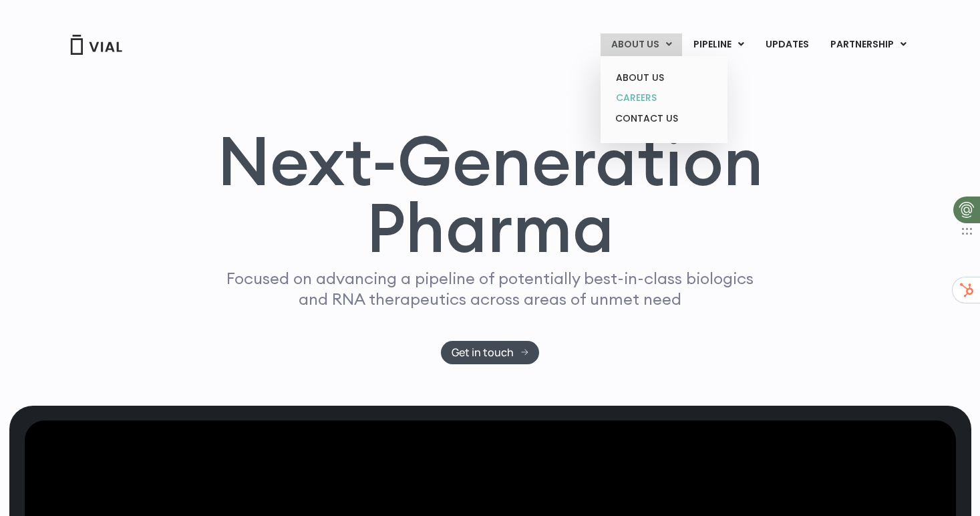 Image resolution: width=980 pixels, height=516 pixels. I want to click on h1: Next-Generation Pharma, so click(490, 195).